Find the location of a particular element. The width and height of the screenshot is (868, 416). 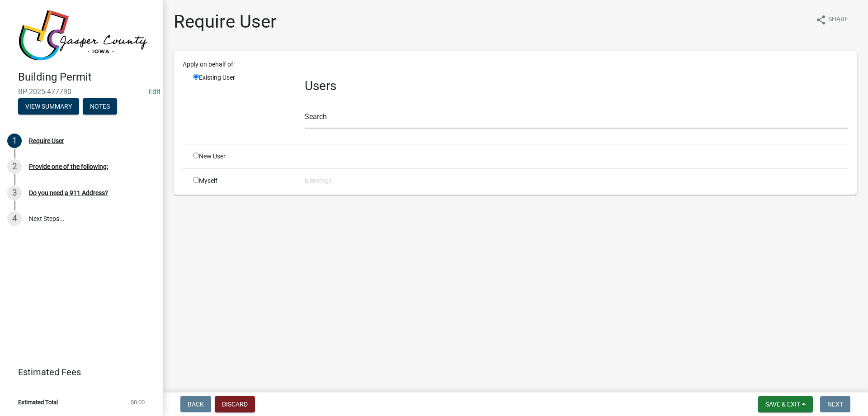

h1: Require User is located at coordinates (225, 22).